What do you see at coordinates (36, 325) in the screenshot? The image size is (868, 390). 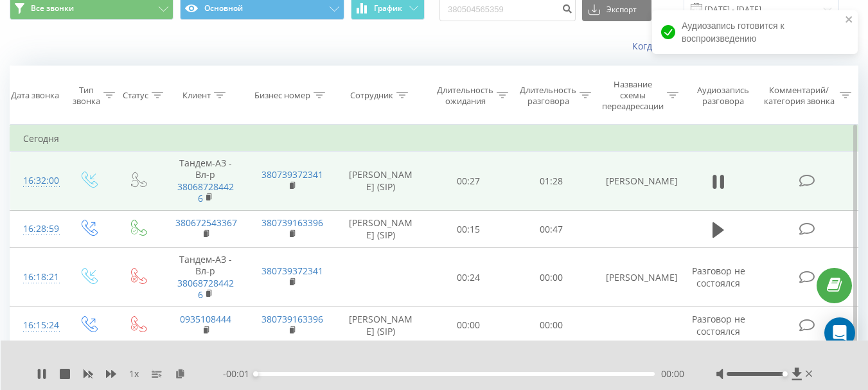 I see `div: 16:15:24` at bounding box center [36, 325].